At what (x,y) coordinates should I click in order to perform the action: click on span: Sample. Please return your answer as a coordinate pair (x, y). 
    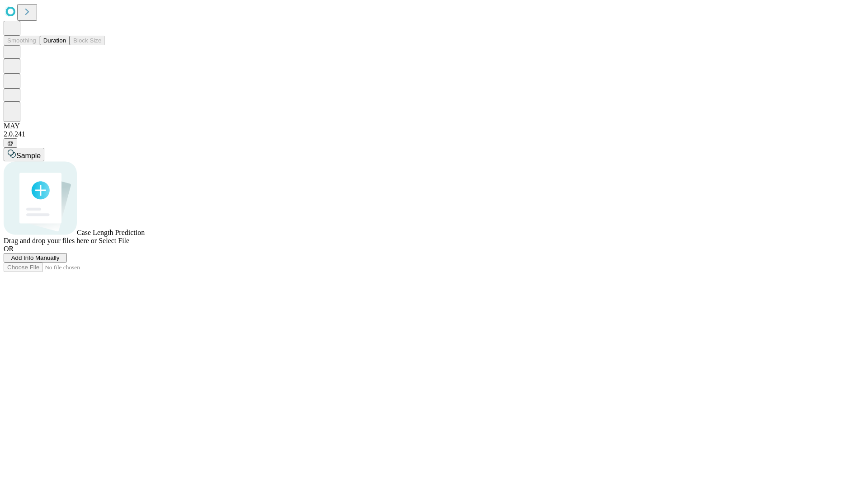
    Looking at the image, I should click on (29, 156).